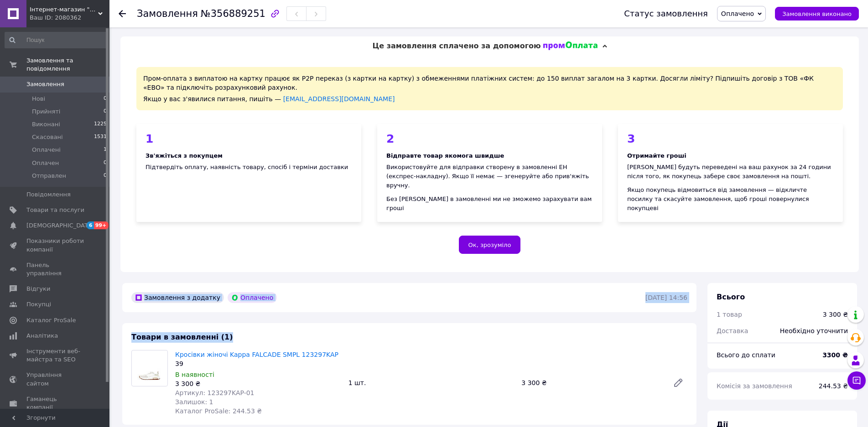 The height and width of the screenshot is (427, 868). Describe the element at coordinates (490, 99) in the screenshot. I see `div: Якщо у вас з'явилися питання, пишіть —` at that location.